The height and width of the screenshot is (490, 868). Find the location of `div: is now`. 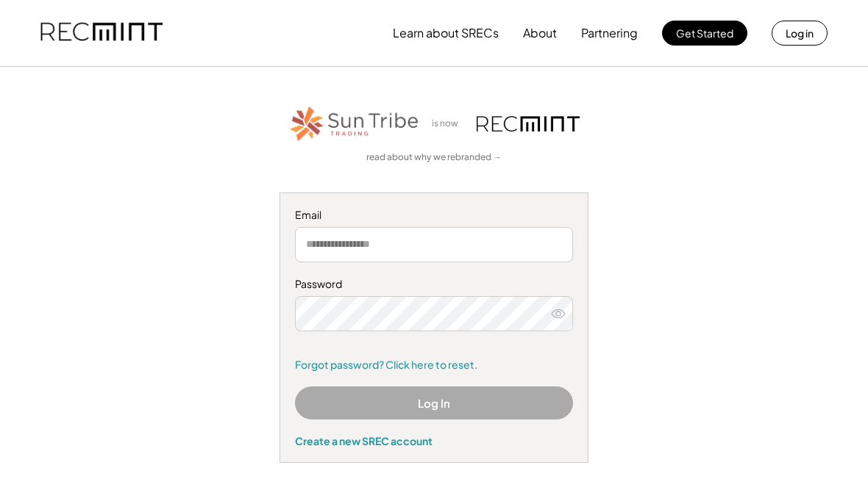

div: is now is located at coordinates (448, 123).